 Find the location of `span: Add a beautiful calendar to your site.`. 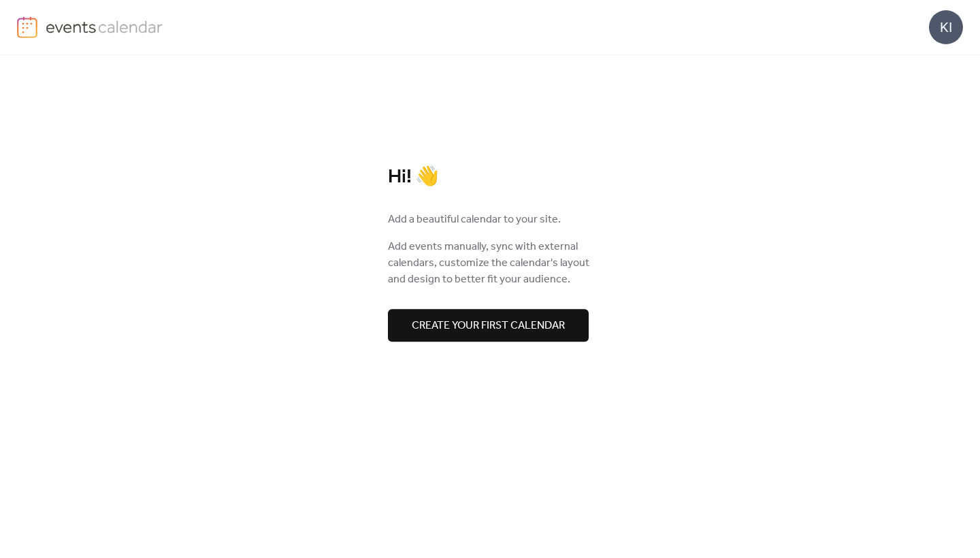

span: Add a beautiful calendar to your site. is located at coordinates (474, 220).